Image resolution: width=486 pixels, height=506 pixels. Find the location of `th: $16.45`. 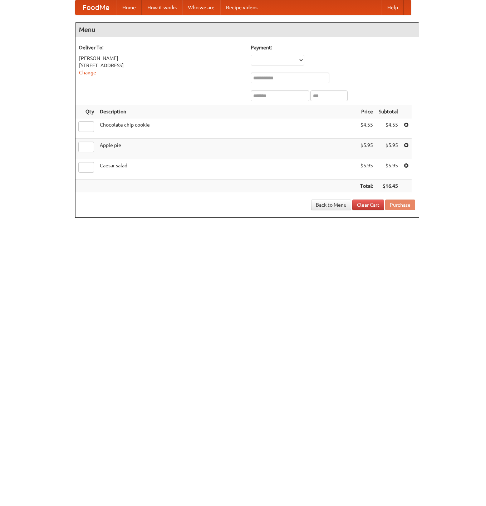

th: $16.45 is located at coordinates (388, 186).